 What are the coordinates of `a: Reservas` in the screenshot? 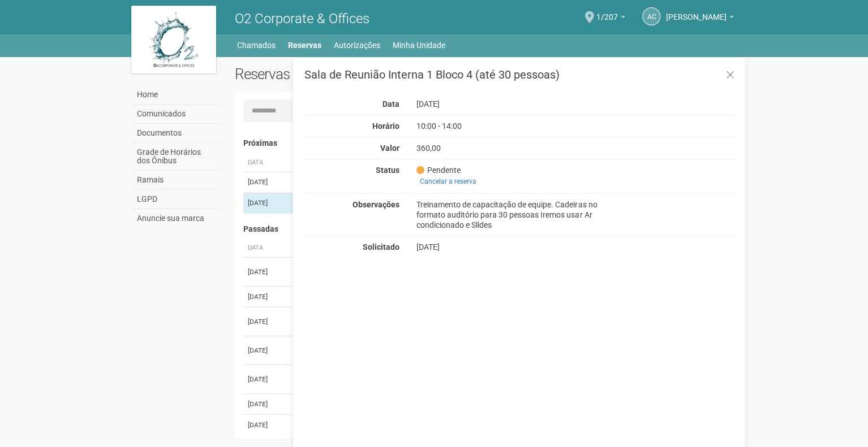 It's located at (304, 46).